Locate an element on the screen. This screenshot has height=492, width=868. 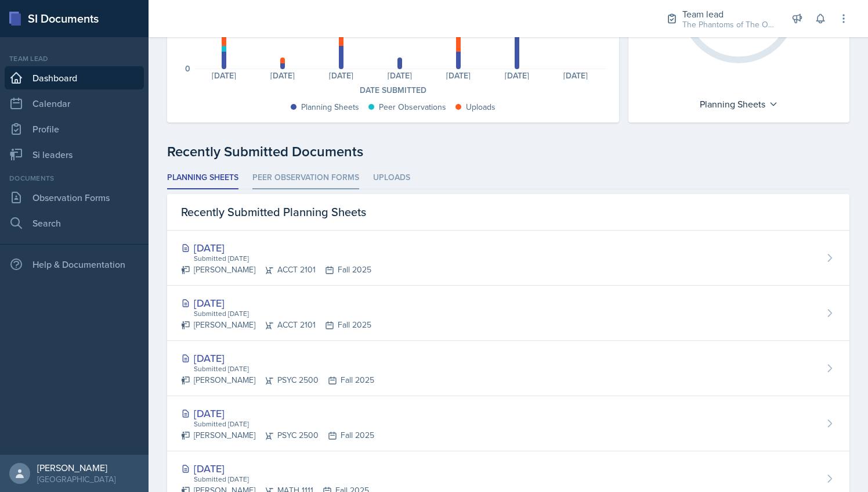
li: Peer Observation Forms is located at coordinates (306, 178).